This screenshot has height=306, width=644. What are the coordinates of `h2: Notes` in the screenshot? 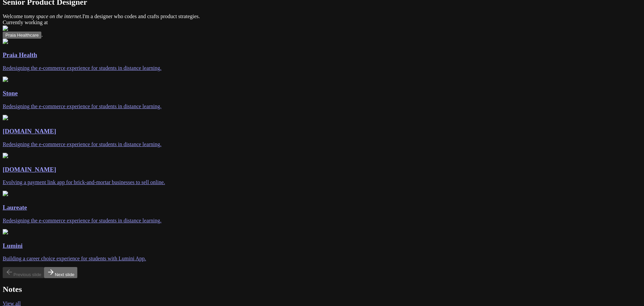 It's located at (322, 289).